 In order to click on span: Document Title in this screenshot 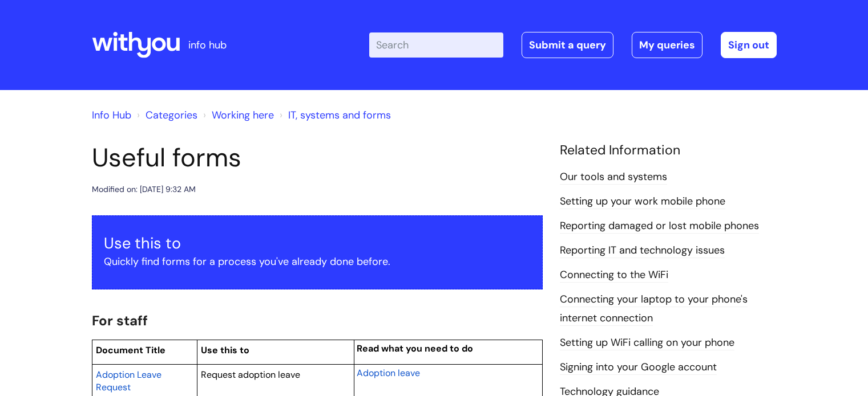, I will do `click(131, 350)`.